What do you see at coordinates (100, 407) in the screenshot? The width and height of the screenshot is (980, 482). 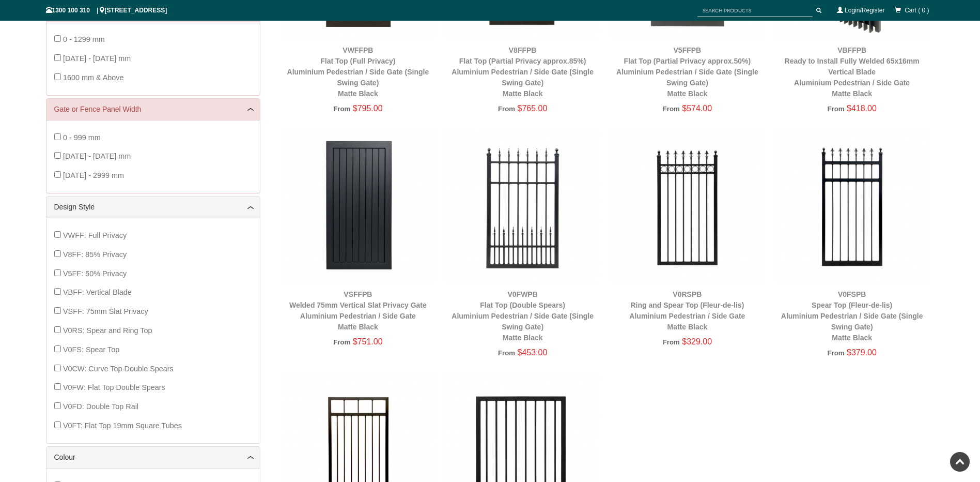 I see `span: V0FD: Double Top Rail` at bounding box center [100, 407].